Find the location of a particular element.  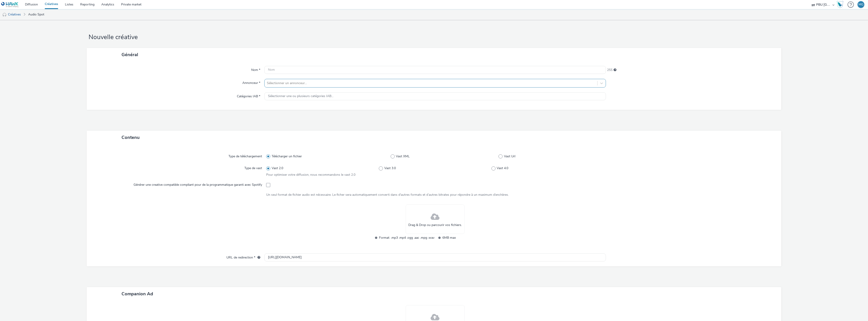

label: Générer une creative compatible compliant pour de la programmatique garanti avec Spotify is located at coordinates (198, 184).